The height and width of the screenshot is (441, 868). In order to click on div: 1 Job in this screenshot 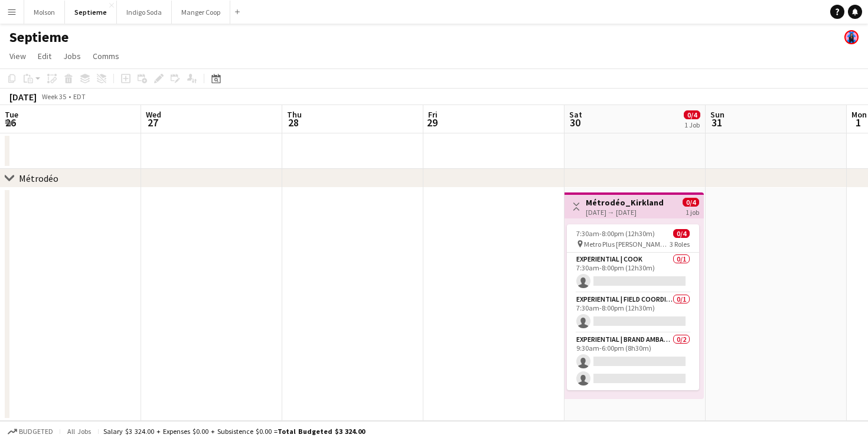, I will do `click(692, 124)`.